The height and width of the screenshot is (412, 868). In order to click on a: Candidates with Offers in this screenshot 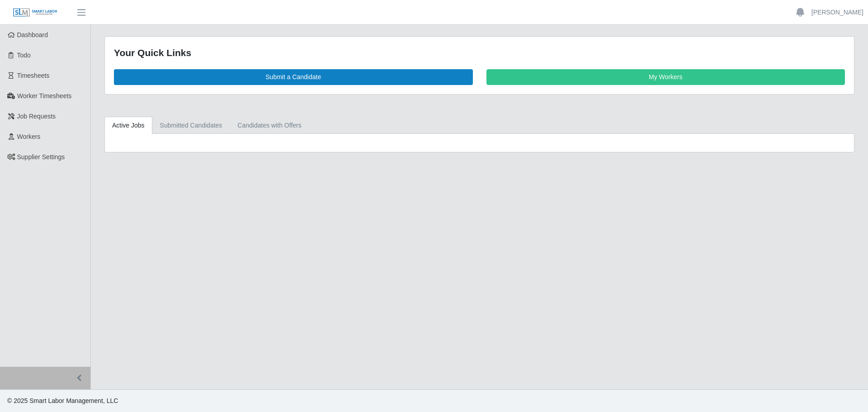, I will do `click(269, 125)`.